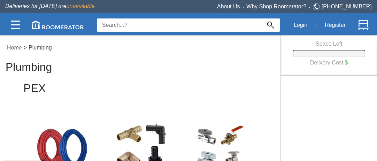  What do you see at coordinates (228, 6) in the screenshot?
I see `a: About Us` at bounding box center [228, 6].